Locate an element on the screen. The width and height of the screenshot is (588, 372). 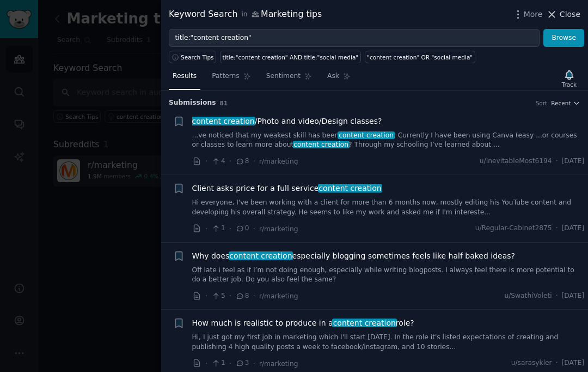
div: Sort is located at coordinates (542, 103).